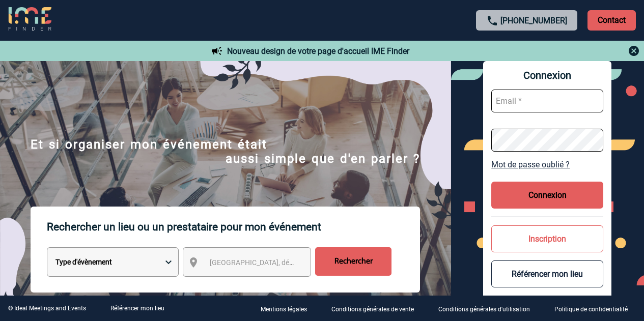 The height and width of the screenshot is (321, 644). What do you see at coordinates (47, 308) in the screenshot?
I see `div: © Ideal Meetings and Events` at bounding box center [47, 308].